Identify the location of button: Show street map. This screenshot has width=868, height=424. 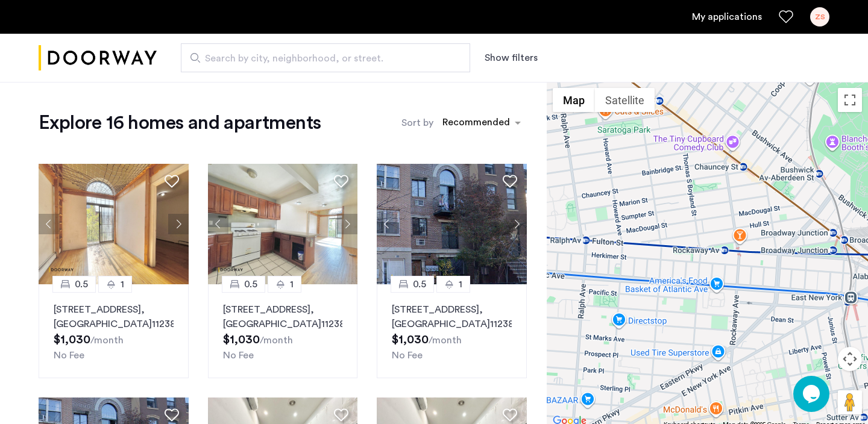
(574, 100).